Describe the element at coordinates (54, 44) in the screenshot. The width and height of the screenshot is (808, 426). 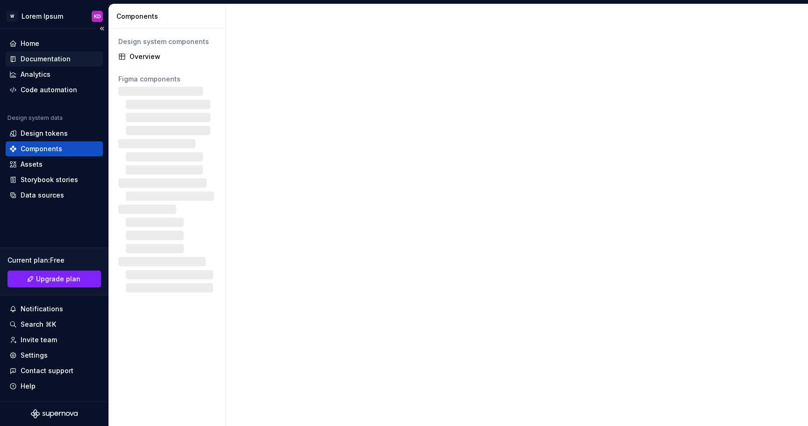
I see `a: Home` at that location.